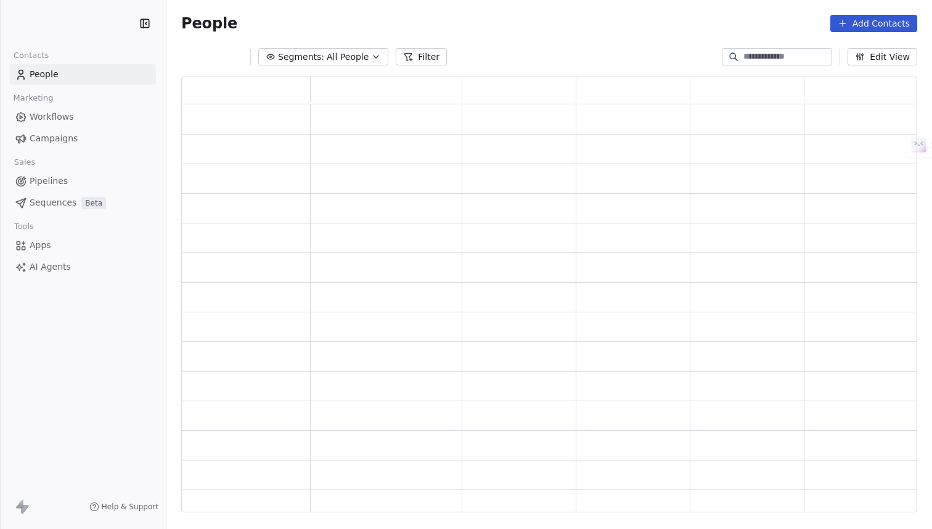 Image resolution: width=932 pixels, height=529 pixels. Describe the element at coordinates (301, 57) in the screenshot. I see `span: Segments:` at that location.